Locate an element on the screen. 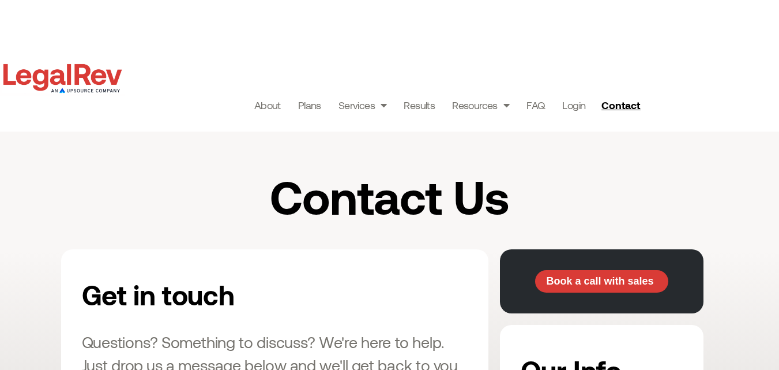 The width and height of the screenshot is (779, 370). a: Login is located at coordinates (574, 105).